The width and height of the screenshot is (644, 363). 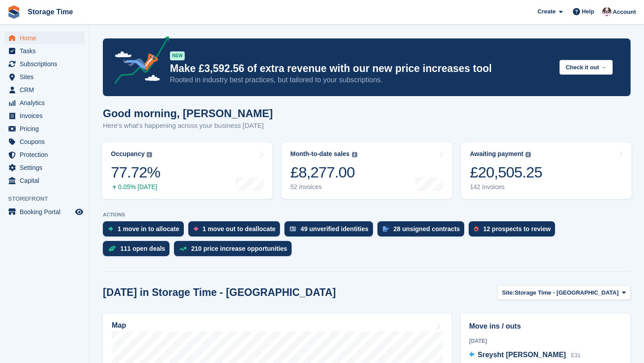 I want to click on img: deal-1b604bf984904fb50ccaf53a9ad4b4a5d6e5aea283cecdc64d6e3604feb123c2.svg, so click(x=112, y=249).